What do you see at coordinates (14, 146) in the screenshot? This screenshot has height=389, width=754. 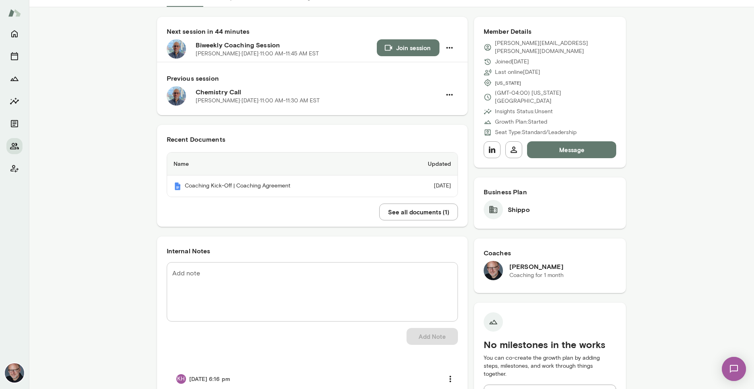 I see `button: Members` at bounding box center [14, 146].